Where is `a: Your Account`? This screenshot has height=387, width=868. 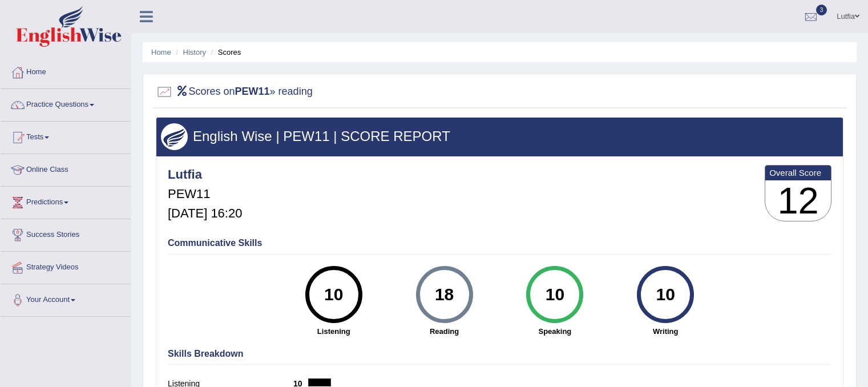
a: Your Account is located at coordinates (65, 299).